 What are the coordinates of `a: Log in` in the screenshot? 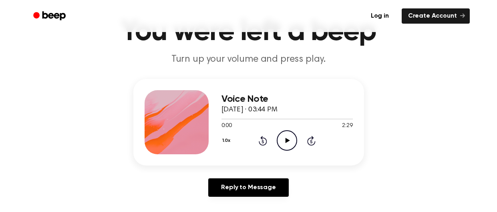 It's located at (380, 16).